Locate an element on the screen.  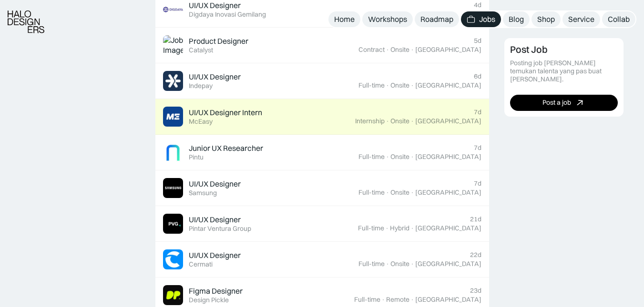
div: Indepay is located at coordinates (201, 86).